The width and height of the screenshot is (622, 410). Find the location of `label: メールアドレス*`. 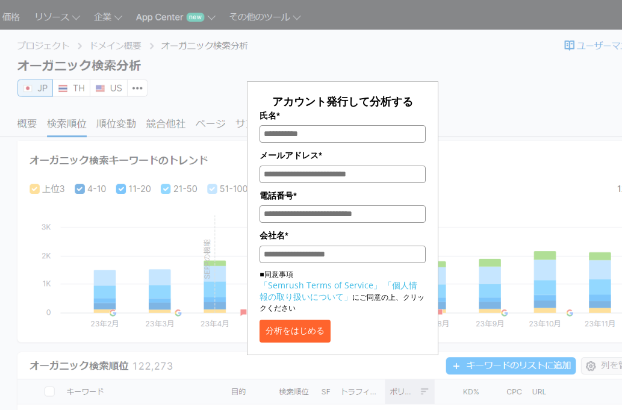

label: メールアドレス* is located at coordinates (342, 155).